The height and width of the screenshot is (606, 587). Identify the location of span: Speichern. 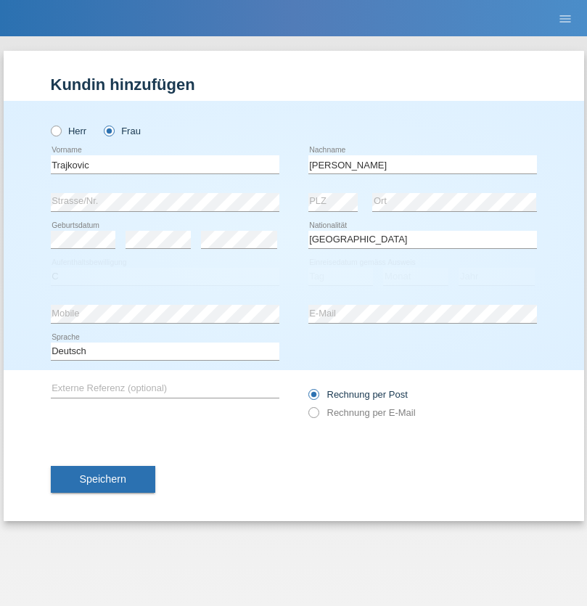
(103, 479).